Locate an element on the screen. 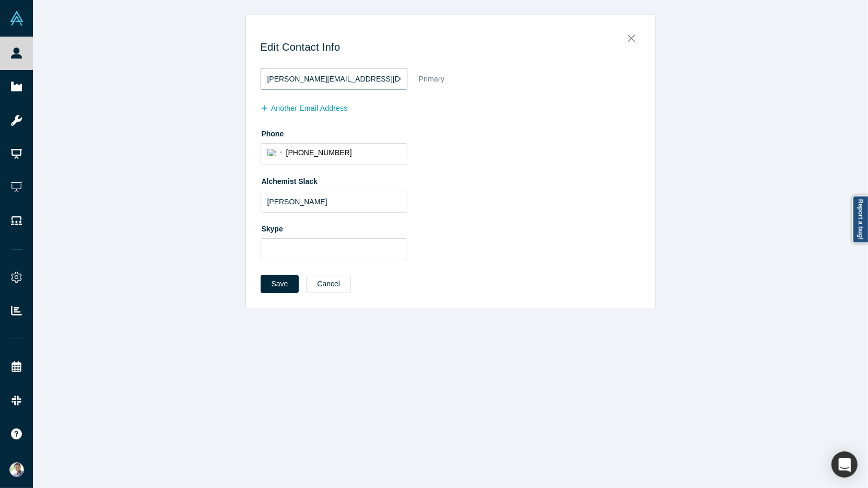  button: Close is located at coordinates (631, 36).